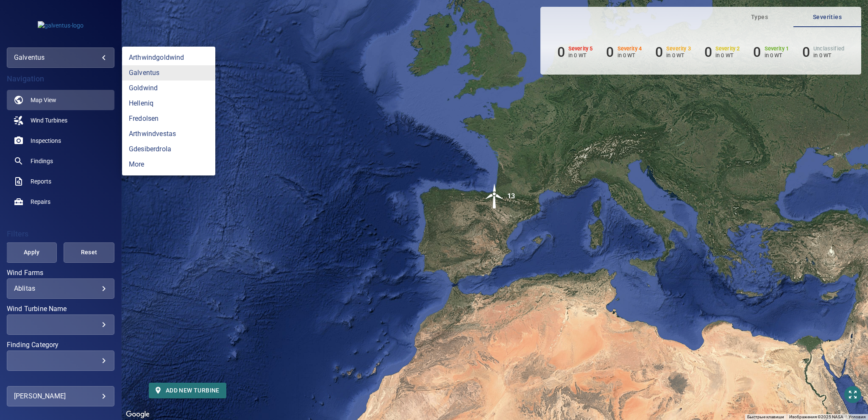 Image resolution: width=868 pixels, height=420 pixels. I want to click on a: arthwindvestas, so click(169, 134).